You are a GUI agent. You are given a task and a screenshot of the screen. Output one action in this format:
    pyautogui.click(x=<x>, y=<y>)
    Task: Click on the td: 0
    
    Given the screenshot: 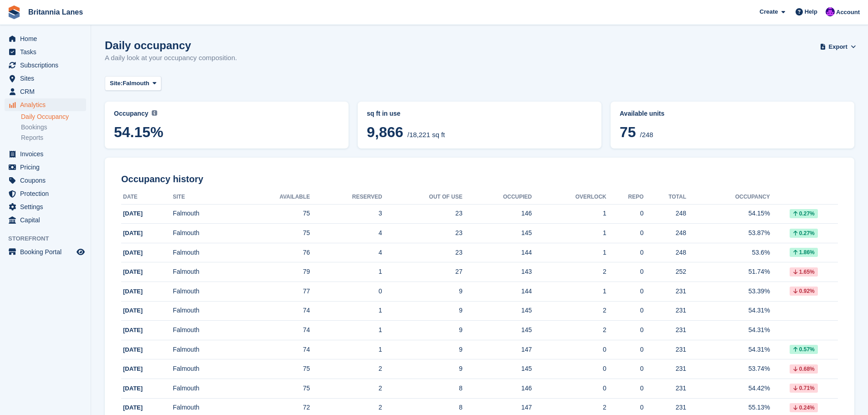 What is the action you would take?
    pyautogui.click(x=346, y=292)
    